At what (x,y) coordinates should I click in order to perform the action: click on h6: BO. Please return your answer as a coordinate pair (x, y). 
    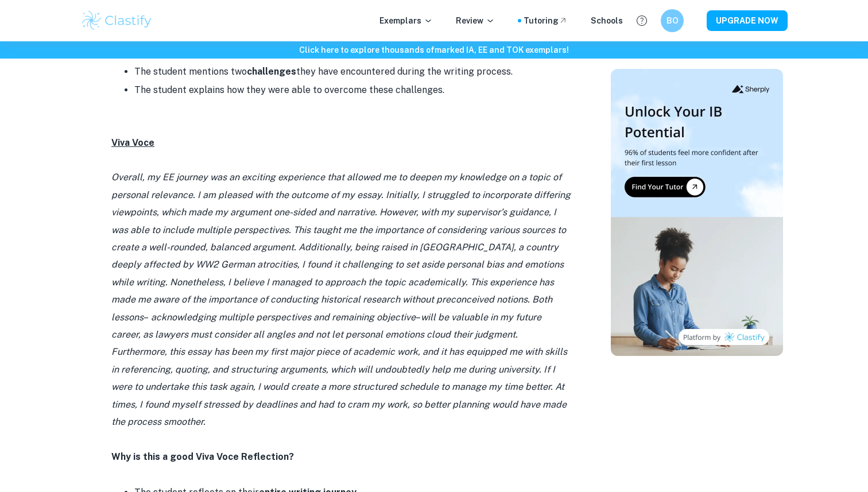
    Looking at the image, I should click on (672, 21).